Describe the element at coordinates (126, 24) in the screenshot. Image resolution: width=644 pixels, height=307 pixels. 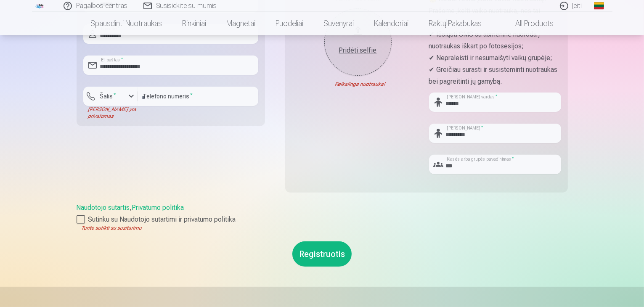
I see `a: Spausdinti nuotraukas` at that location.